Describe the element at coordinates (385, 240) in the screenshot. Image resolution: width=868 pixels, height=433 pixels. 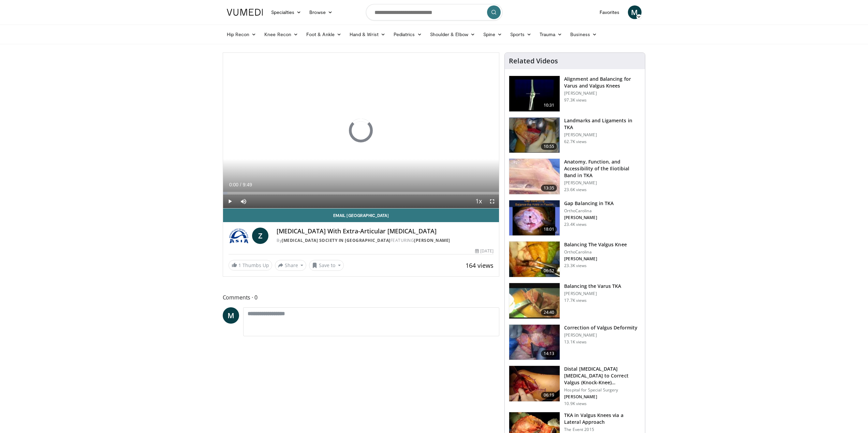
I see `div: By FEATURING` at that location.